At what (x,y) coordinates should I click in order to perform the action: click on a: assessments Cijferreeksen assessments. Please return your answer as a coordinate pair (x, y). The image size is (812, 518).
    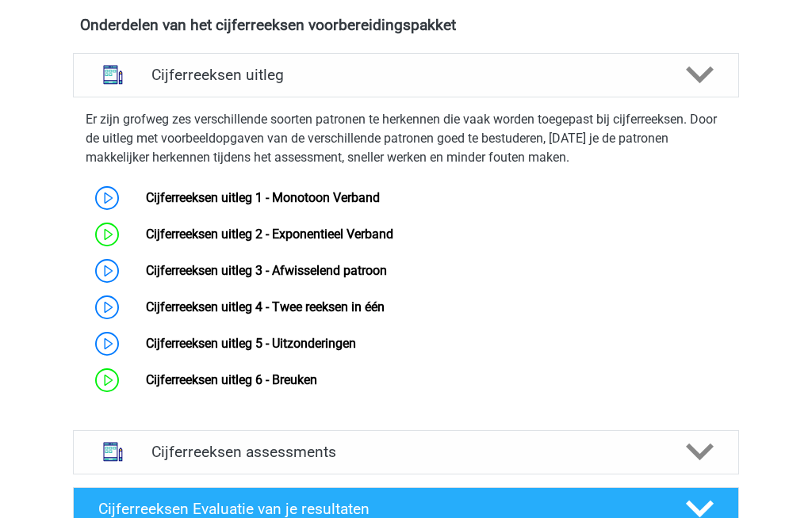
    Looking at the image, I should click on (406, 453).